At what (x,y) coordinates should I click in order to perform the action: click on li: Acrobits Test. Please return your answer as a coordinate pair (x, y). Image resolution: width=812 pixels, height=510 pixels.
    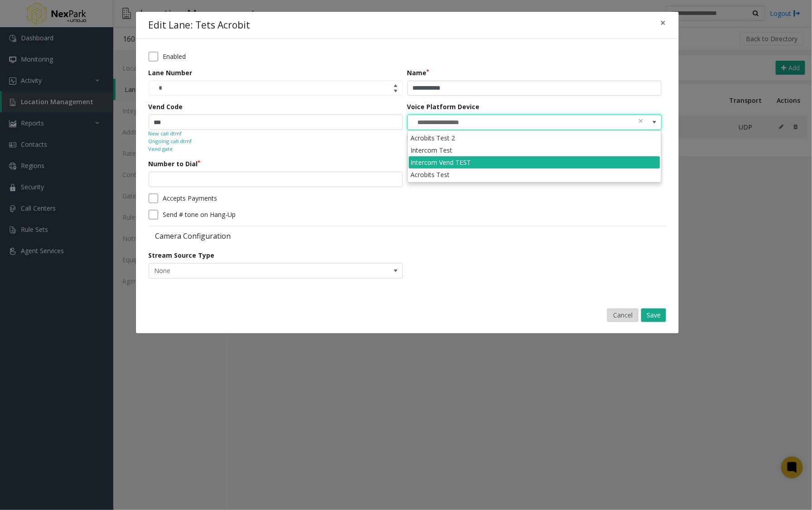
    Looking at the image, I should click on (535, 174).